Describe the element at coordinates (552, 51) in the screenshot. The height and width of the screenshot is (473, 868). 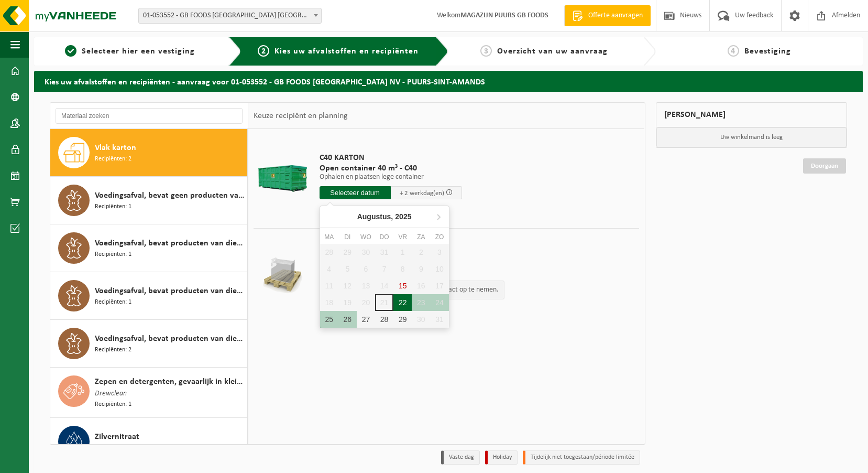
I see `span: Overzicht van uw aanvraag` at that location.